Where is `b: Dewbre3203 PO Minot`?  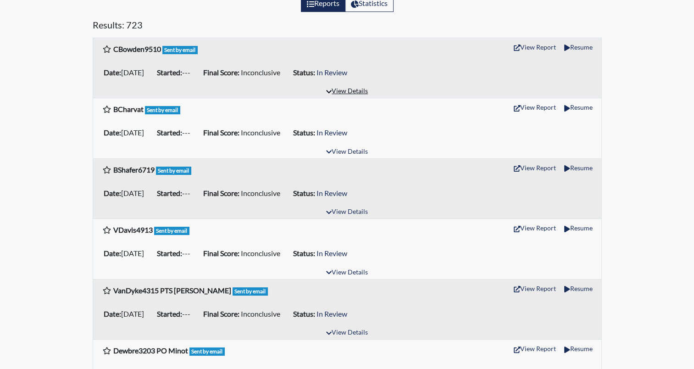 b: Dewbre3203 PO Minot is located at coordinates (150, 350).